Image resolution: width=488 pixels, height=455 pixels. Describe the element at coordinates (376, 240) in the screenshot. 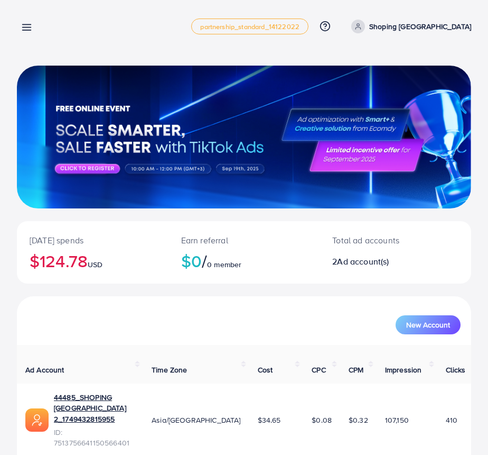

I see `p: Total ad accounts` at that location.